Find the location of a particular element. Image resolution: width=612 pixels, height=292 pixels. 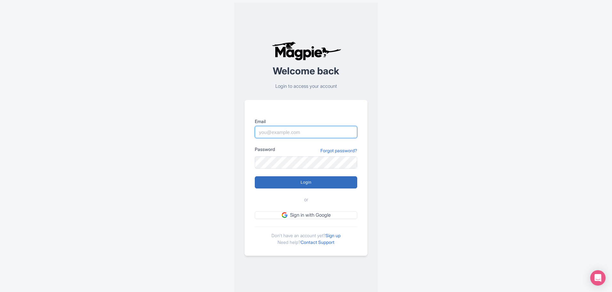

input: Login is located at coordinates (306, 182).